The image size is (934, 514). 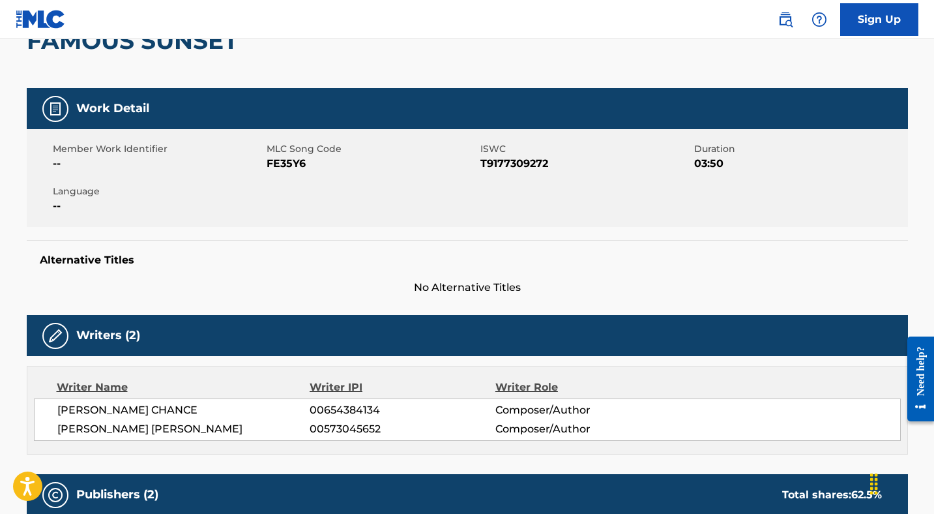 I want to click on img: Work Detail, so click(x=55, y=109).